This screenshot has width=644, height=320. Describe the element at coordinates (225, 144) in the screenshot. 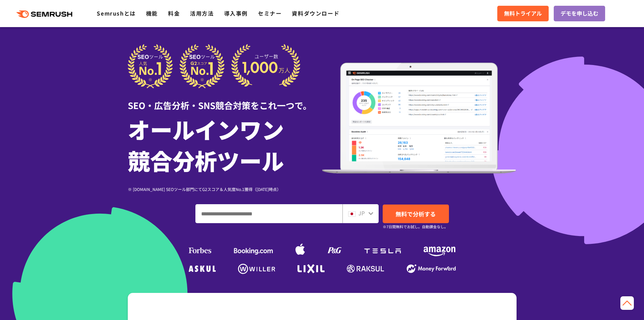

I see `h1: オールインワン 競合分析ツール` at that location.